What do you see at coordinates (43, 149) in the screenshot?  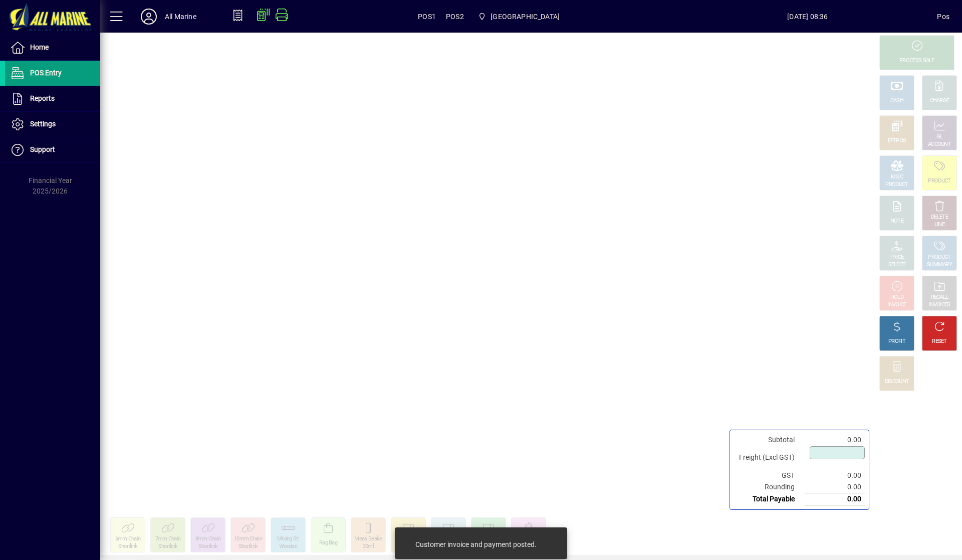 I see `span: Support` at bounding box center [43, 149].